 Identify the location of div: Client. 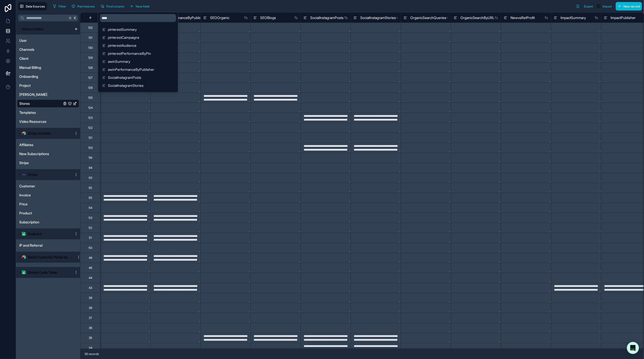
(48, 59).